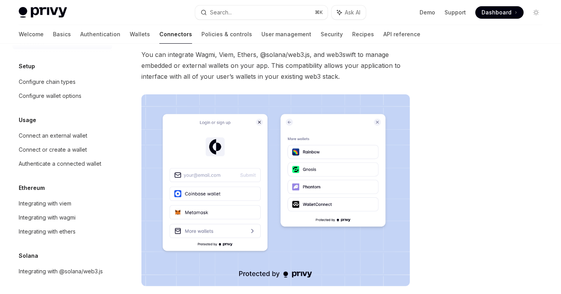  I want to click on span: Dashboard, so click(496, 12).